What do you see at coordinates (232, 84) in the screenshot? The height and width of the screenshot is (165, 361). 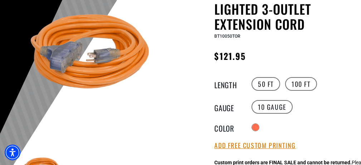 I see `legend: Length` at bounding box center [232, 84].